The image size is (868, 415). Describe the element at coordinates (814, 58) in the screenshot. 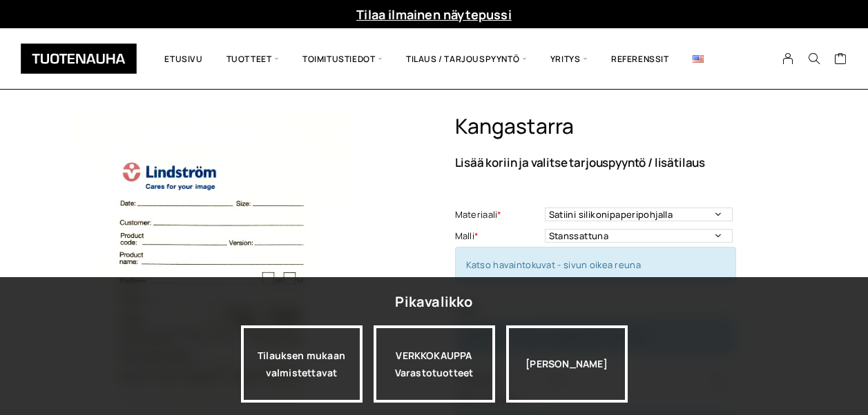

I see `button: Search` at that location.